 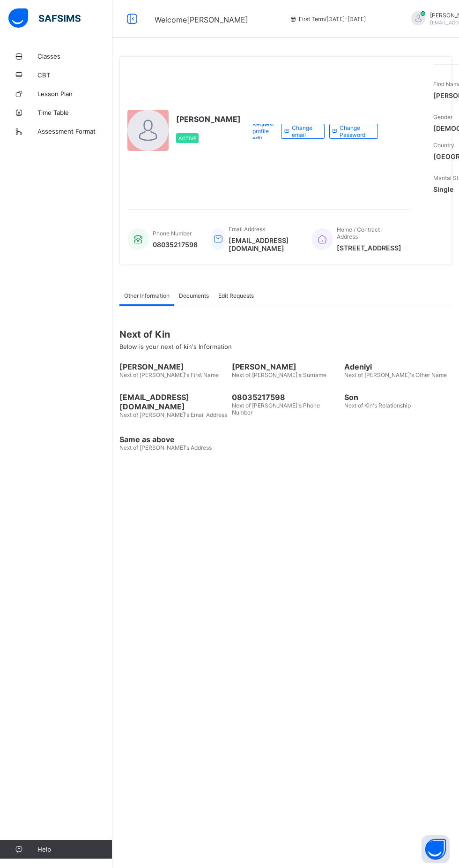 I want to click on span: Classes, so click(x=75, y=56).